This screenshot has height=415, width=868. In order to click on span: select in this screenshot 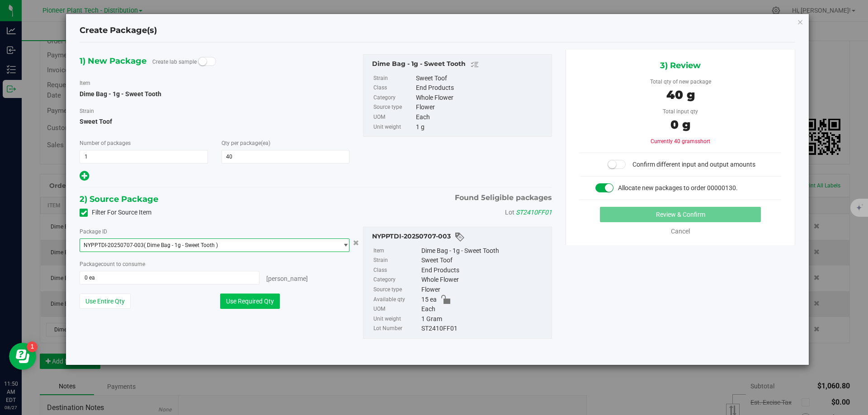, I will do `click(343, 245)`.